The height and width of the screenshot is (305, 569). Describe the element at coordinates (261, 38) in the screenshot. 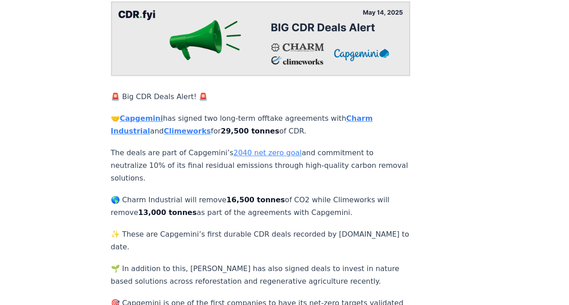

I see `img: blog post image` at that location.